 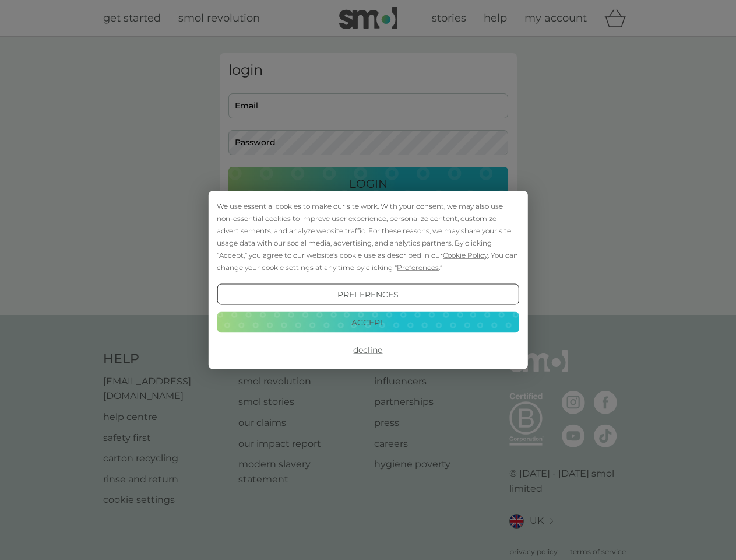 I want to click on button: Accept, so click(x=368, y=322).